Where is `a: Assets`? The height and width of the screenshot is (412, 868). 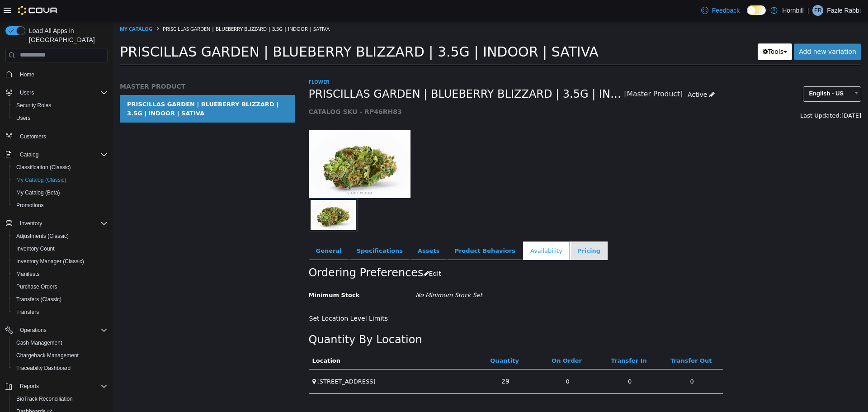
a: Assets is located at coordinates (315, 230).